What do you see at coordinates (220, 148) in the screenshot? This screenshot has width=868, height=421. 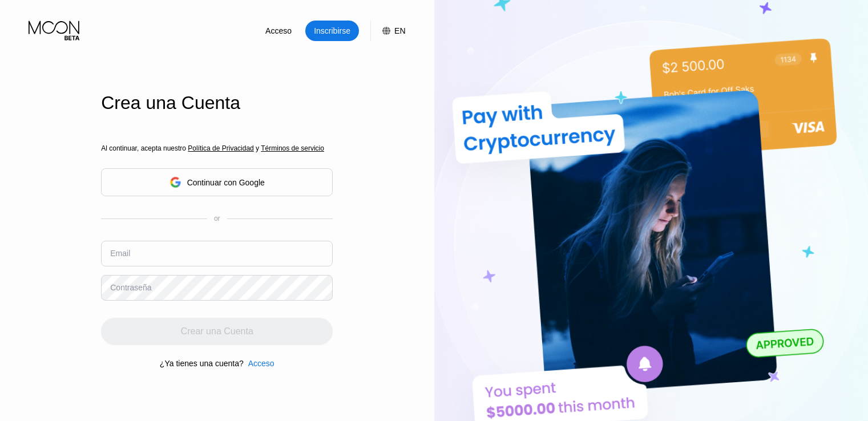 I see `span: Política de Privacidad` at bounding box center [220, 148].